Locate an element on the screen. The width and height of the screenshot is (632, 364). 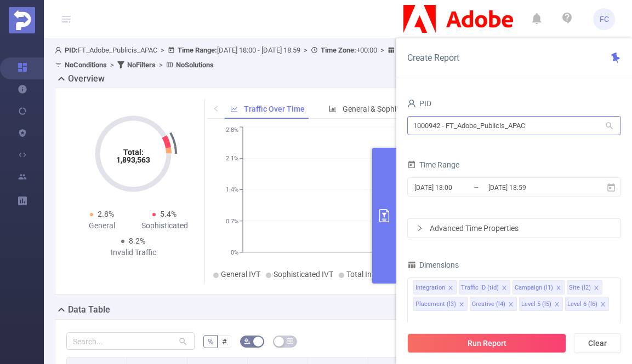
i: icon: left is located at coordinates (216, 108).